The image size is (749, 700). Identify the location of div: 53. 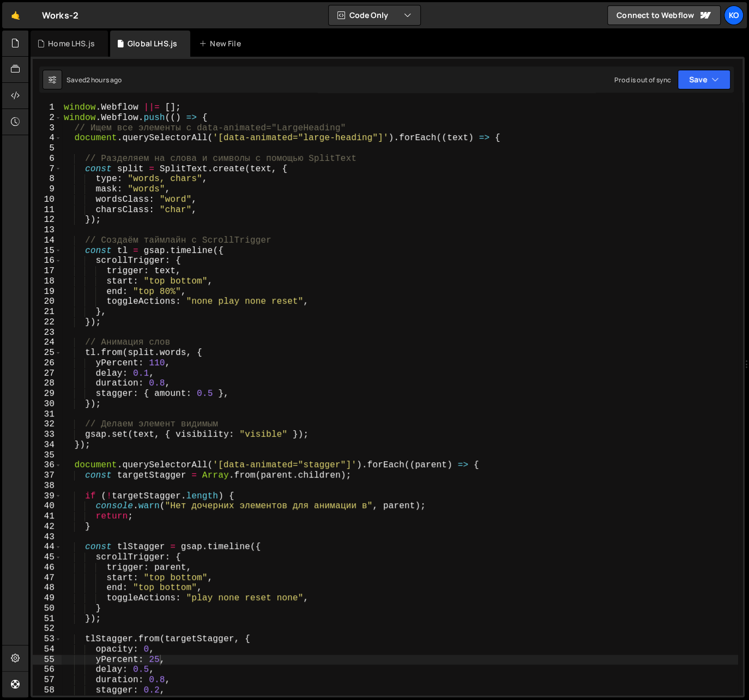
(47, 639).